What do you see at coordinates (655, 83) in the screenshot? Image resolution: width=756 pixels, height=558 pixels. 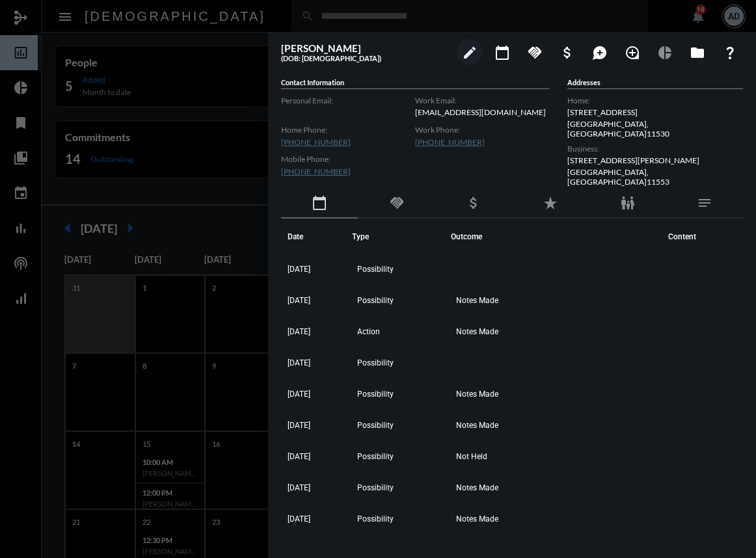 I see `h5: Addresses` at bounding box center [655, 83].